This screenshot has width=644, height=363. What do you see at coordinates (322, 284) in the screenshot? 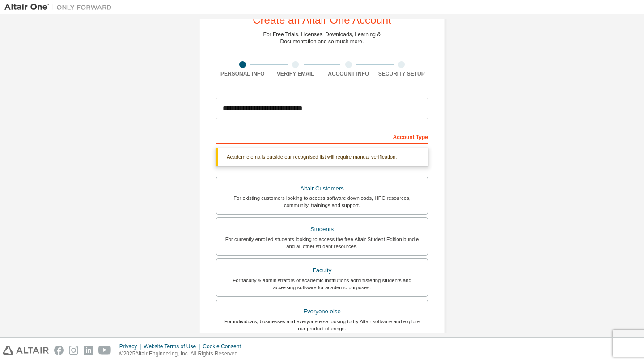
I see `div: For faculty & administrators of academic institutions administering students and accessing softwa...` at bounding box center [322, 284].